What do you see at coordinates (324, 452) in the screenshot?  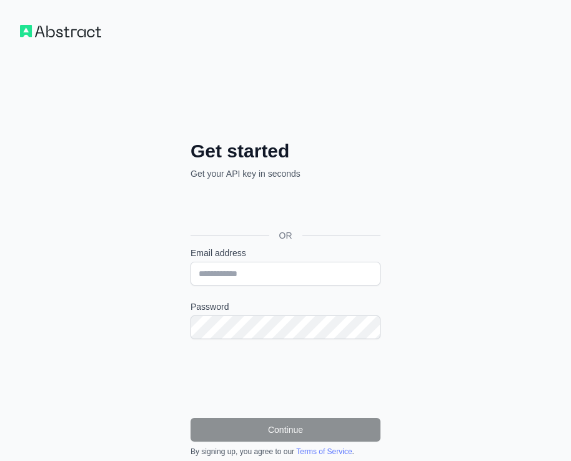 I see `a: Terms of Service` at bounding box center [324, 452].